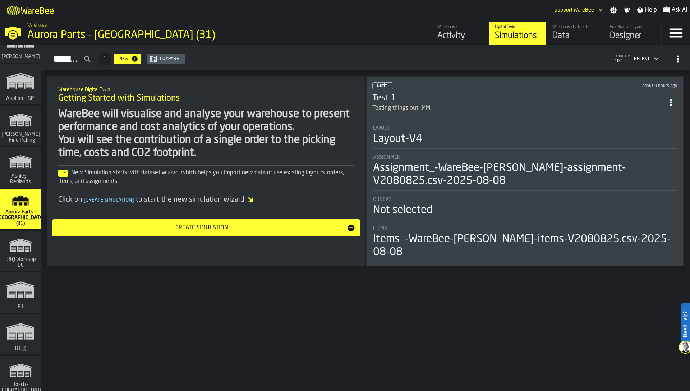 This screenshot has height=391, width=690. What do you see at coordinates (524, 242) in the screenshot?
I see `div: stat-Items` at bounding box center [524, 242].